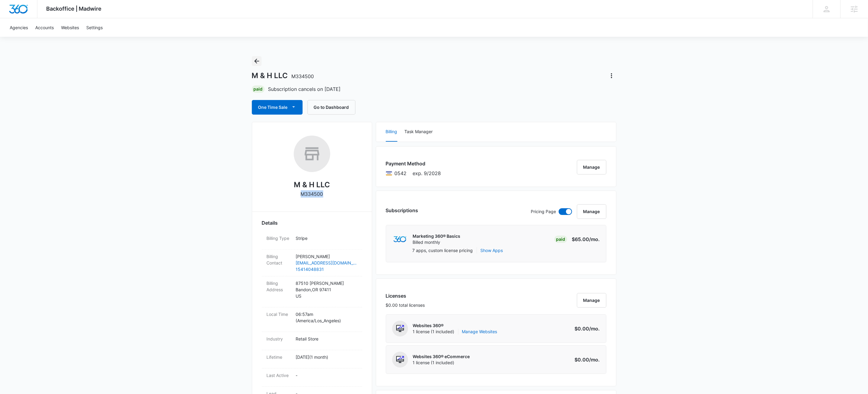  I want to click on p: Pricing Page, so click(544, 212).